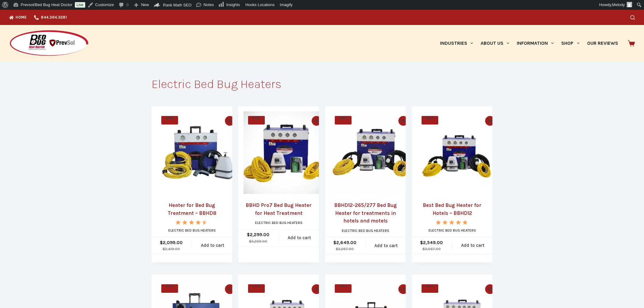 The image size is (644, 308). I want to click on a: Prevsol/Bed Bug Heat Doctor, so click(49, 43).